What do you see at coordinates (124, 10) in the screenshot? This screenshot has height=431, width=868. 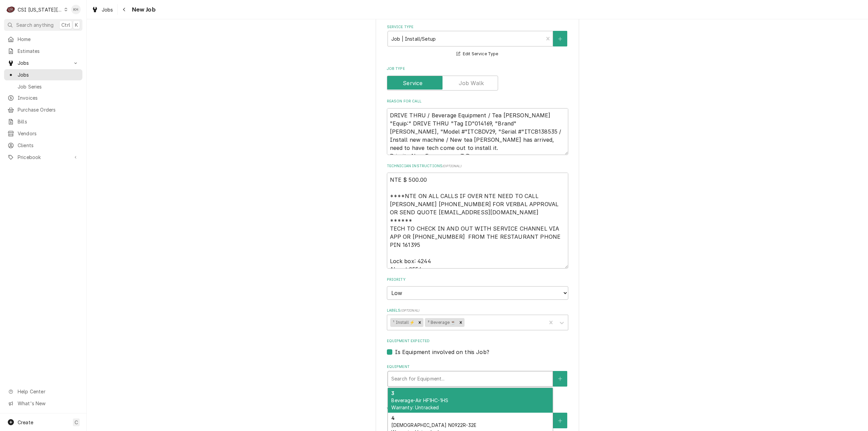 I see `button: Navigate back` at bounding box center [124, 10].